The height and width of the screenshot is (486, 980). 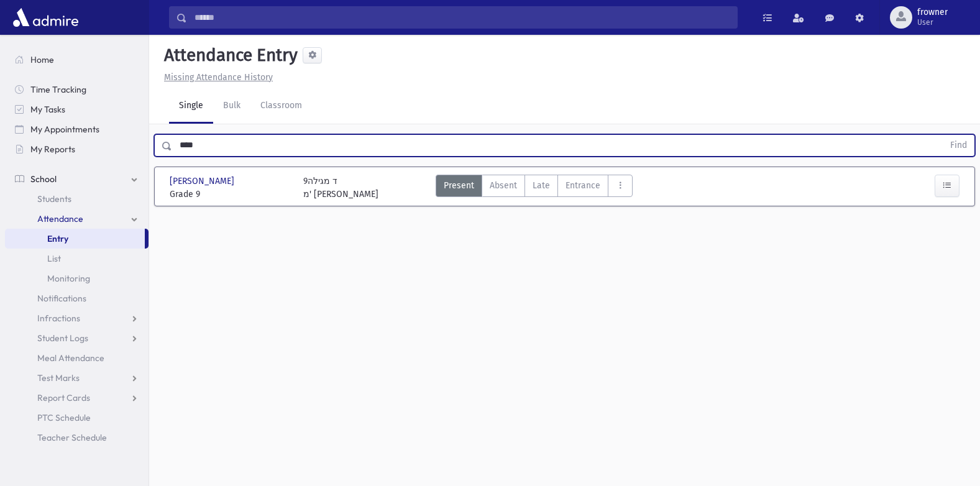 I want to click on a: List, so click(x=76, y=258).